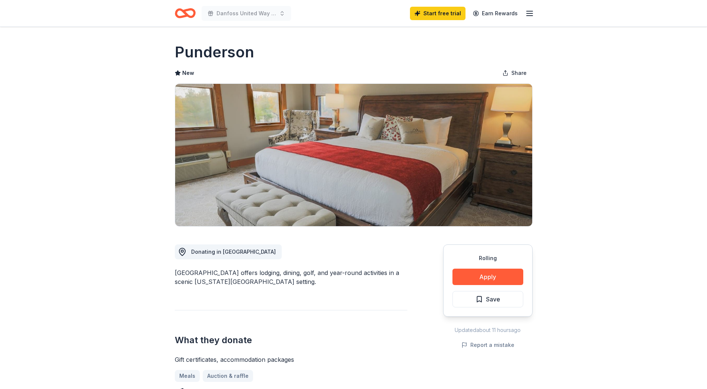 Image resolution: width=707 pixels, height=389 pixels. What do you see at coordinates (495, 13) in the screenshot?
I see `a: Earn Rewards` at bounding box center [495, 13].